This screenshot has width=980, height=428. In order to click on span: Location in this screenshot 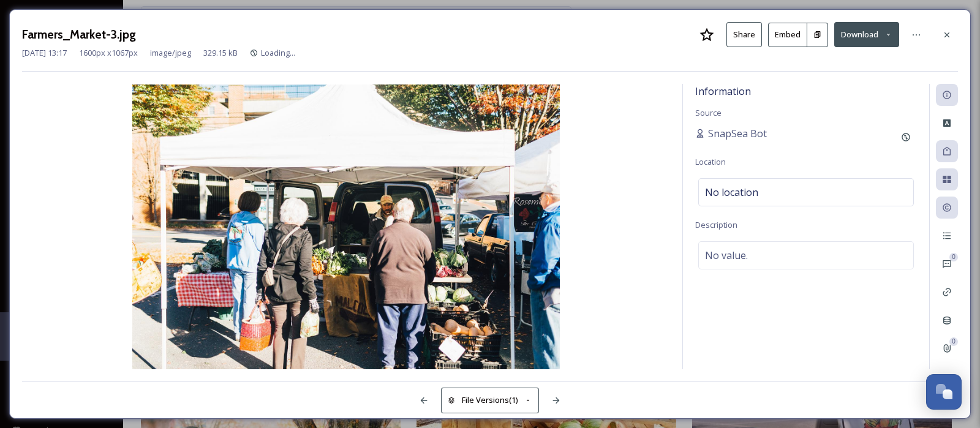, I will do `click(710, 161)`.